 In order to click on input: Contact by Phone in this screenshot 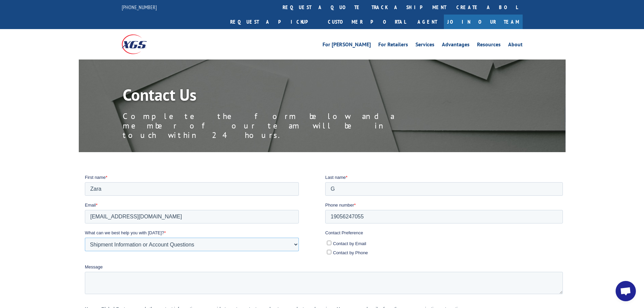, I will do `click(244, 78)`.